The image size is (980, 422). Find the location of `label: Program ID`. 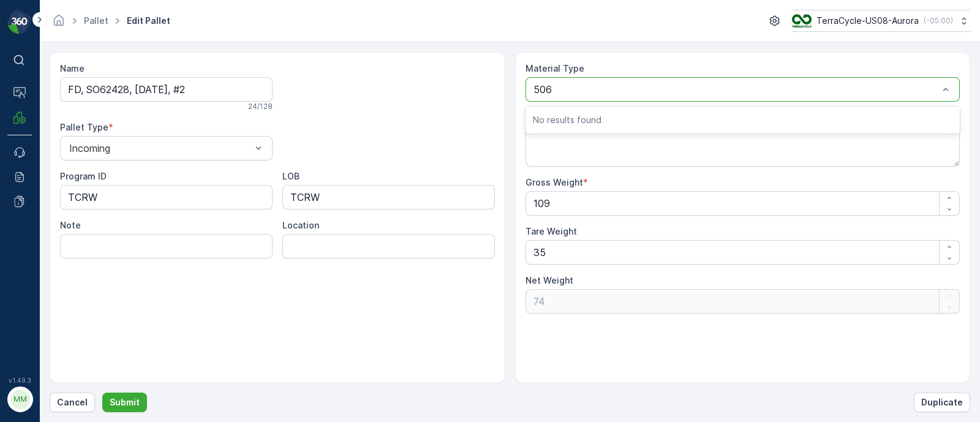

label: Program ID is located at coordinates (84, 176).